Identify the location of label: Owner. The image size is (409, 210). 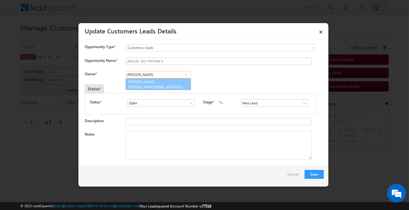
(91, 74).